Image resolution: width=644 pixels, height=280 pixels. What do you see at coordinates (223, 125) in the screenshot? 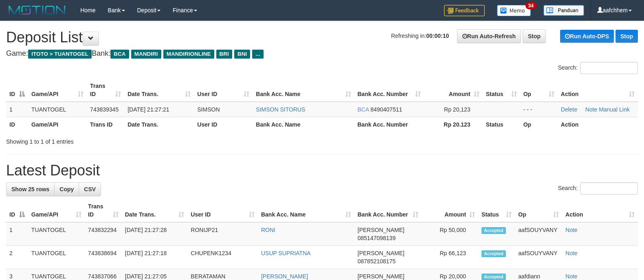
I see `th: User ID` at bounding box center [223, 125].